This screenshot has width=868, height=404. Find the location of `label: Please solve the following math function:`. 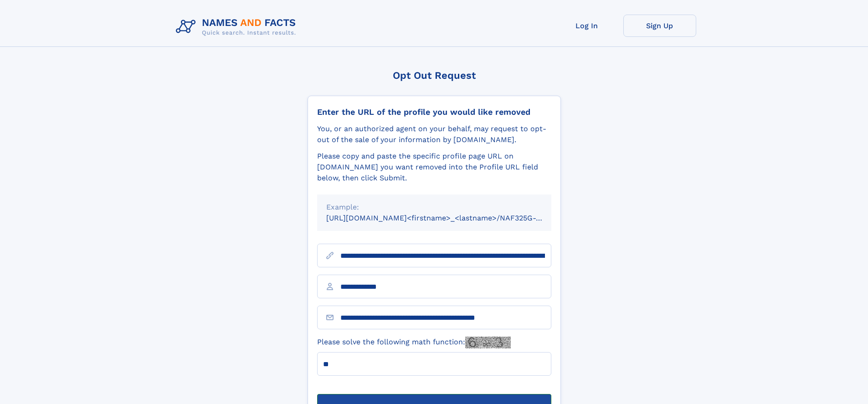

label: Please solve the following math function: is located at coordinates (414, 343).